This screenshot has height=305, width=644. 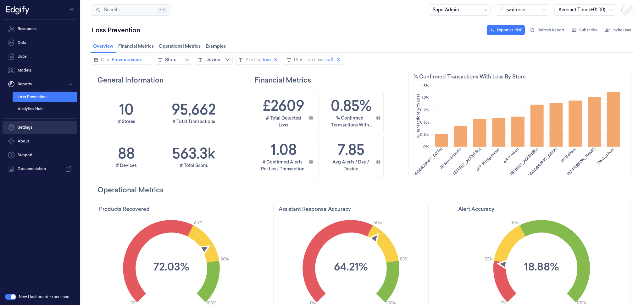 I want to click on a: Documentation, so click(x=40, y=169).